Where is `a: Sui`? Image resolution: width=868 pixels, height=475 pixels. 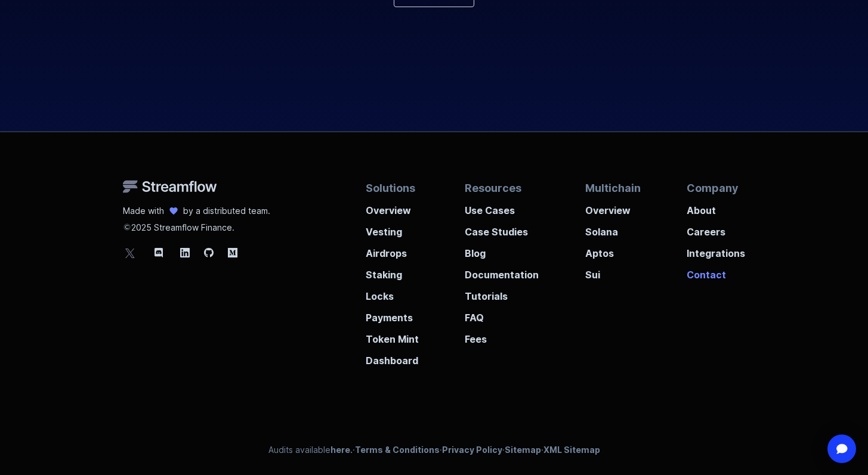 a: Sui is located at coordinates (613, 271).